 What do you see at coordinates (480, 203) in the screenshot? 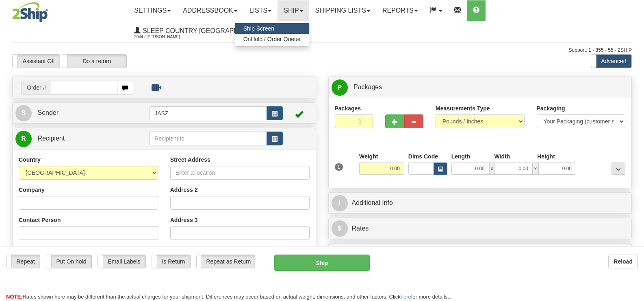
I see `a: IAdditional Info` at bounding box center [480, 203].